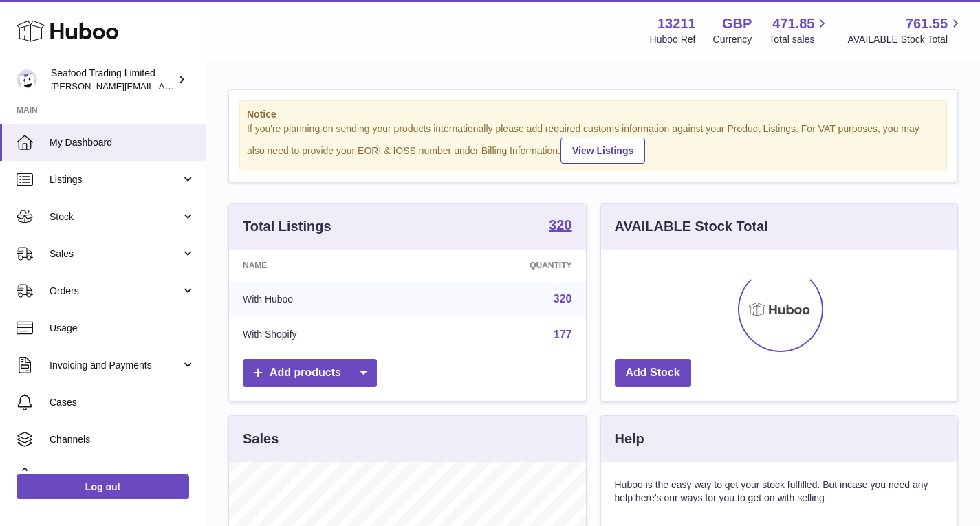 The height and width of the screenshot is (526, 980). Describe the element at coordinates (673, 39) in the screenshot. I see `div: Huboo Ref` at that location.